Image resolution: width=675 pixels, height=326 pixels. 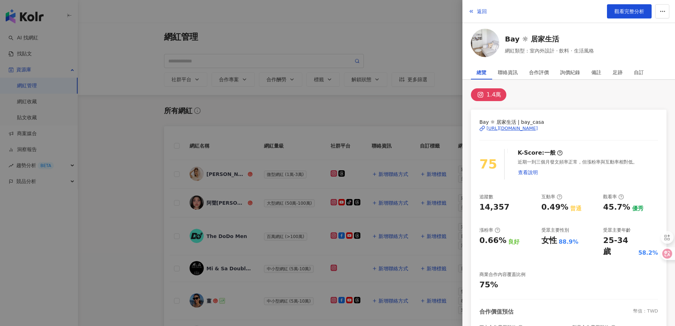 What do you see at coordinates (555, 230) in the screenshot?
I see `div: 受眾主要性別` at bounding box center [555, 230].